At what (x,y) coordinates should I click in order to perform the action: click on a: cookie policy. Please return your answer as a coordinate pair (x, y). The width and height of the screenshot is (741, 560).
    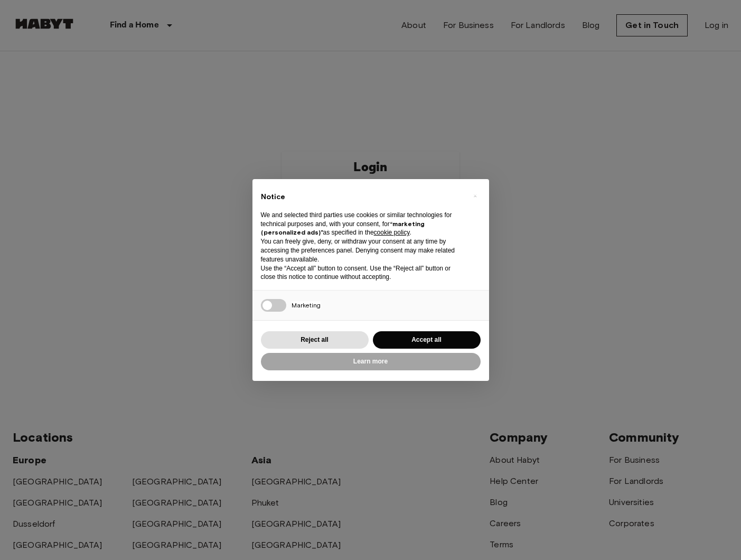
    Looking at the image, I should click on (392, 232).